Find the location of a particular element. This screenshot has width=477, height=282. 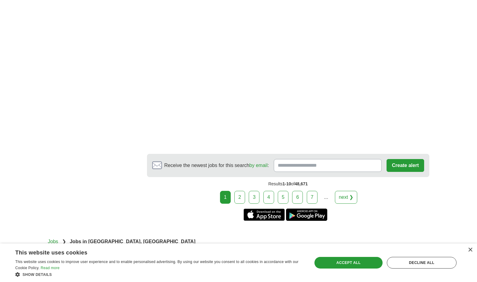

span: 48,671 is located at coordinates (301, 184).